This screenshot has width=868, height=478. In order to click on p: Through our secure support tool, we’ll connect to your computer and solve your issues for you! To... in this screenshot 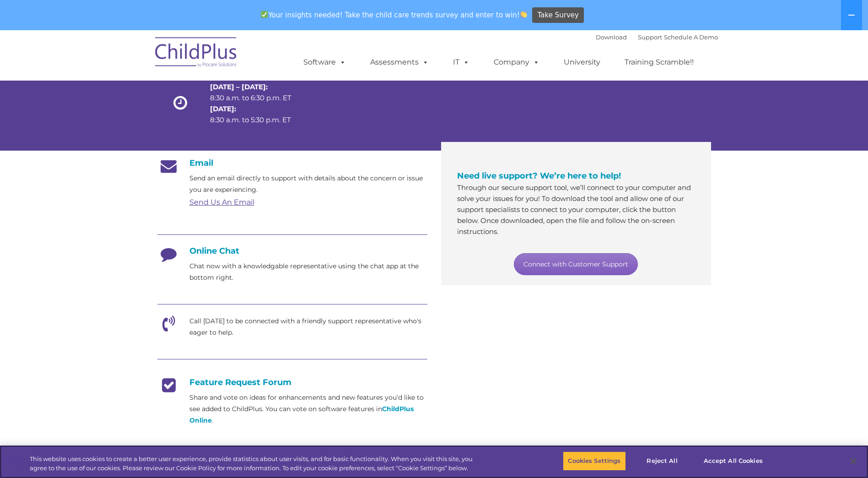, I will do `click(576, 210)`.